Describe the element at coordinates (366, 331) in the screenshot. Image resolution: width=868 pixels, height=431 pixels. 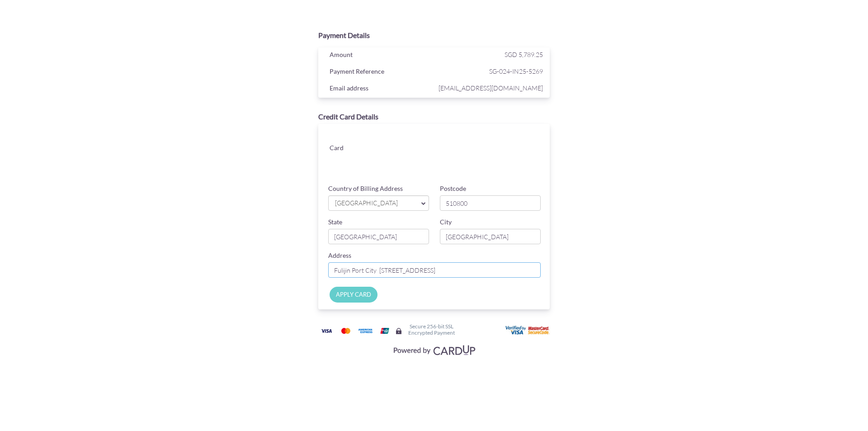
I see `img: American Express` at that location.